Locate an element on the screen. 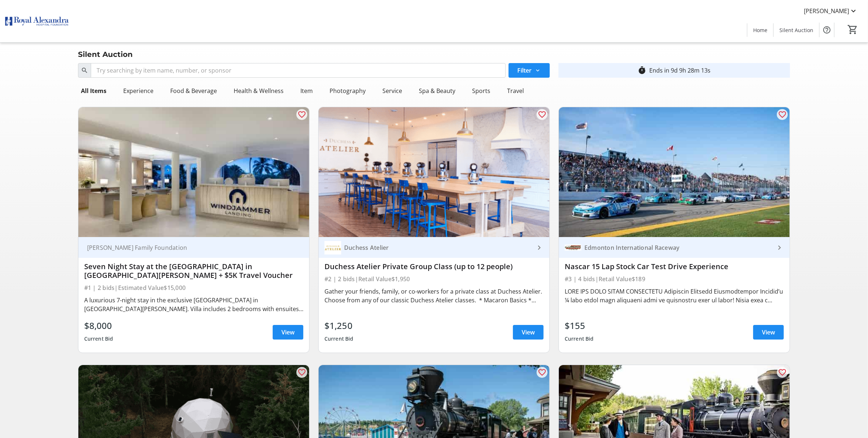 The width and height of the screenshot is (868, 438). button: Help is located at coordinates (827, 30).